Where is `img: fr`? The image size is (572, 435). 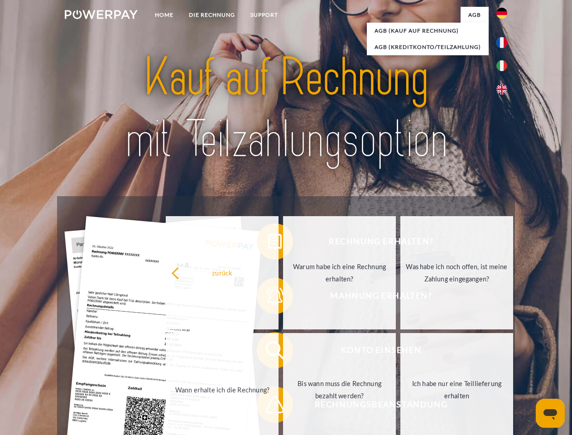
img: fr is located at coordinates (502, 43).